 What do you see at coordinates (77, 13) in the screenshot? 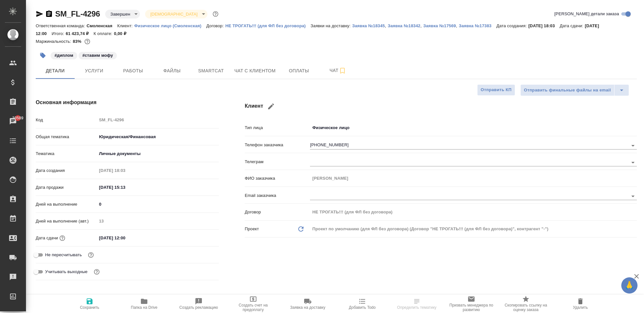
I see `a: SM_FL-4296` at bounding box center [77, 13].